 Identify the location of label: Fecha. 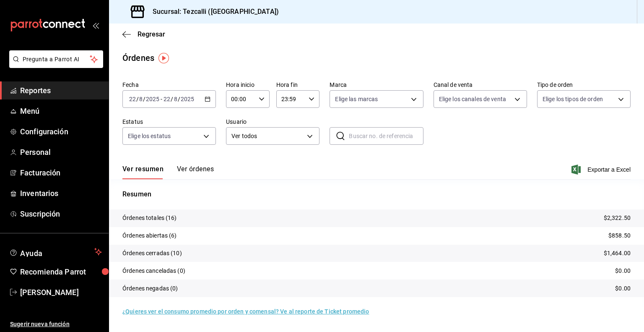
(169, 85).